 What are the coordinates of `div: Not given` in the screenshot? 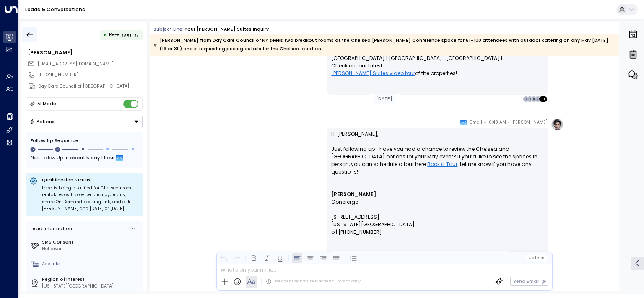 It's located at (91, 249).